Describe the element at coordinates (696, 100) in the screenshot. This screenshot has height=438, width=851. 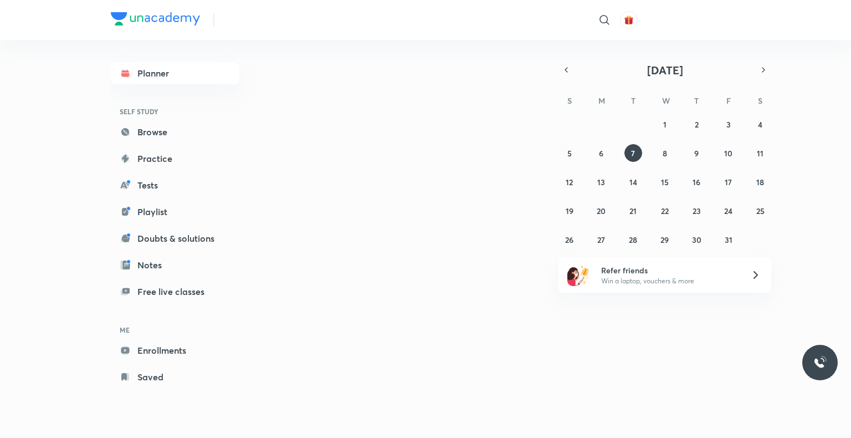
I see `abbr: Thursday` at that location.